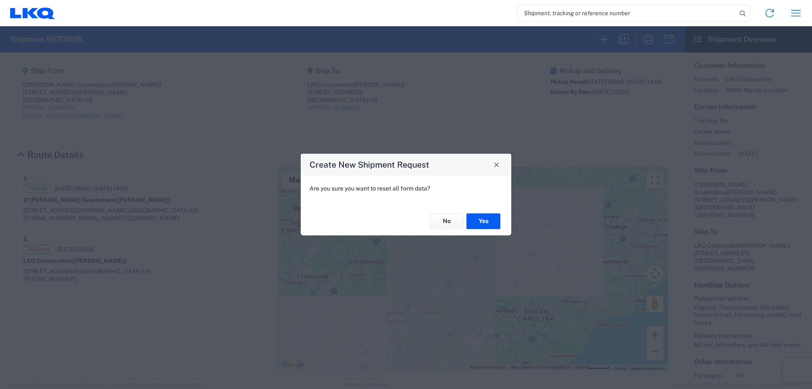  I want to click on button: No, so click(447, 221).